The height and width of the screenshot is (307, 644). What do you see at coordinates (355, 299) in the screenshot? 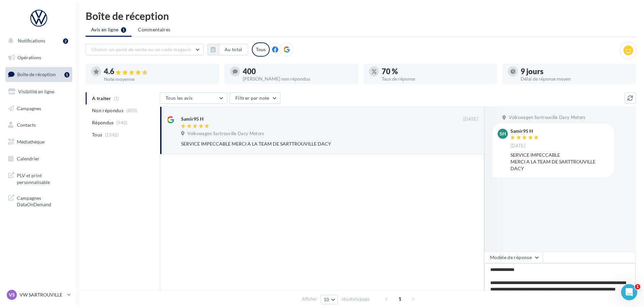
I see `span: résultats/page` at bounding box center [355, 299].